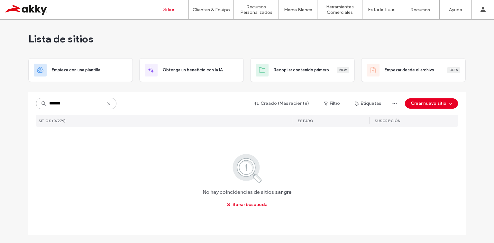 This screenshot has width=494, height=243. Describe the element at coordinates (284, 192) in the screenshot. I see `span: sangre` at that location.